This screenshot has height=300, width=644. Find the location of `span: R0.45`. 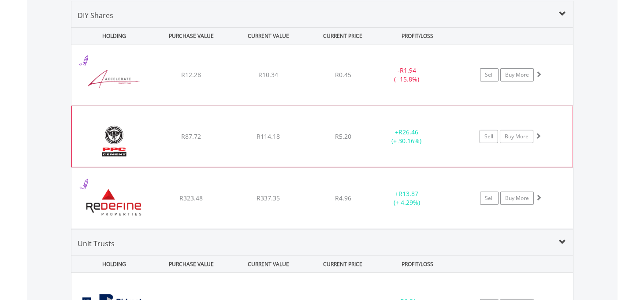

span: R0.45 is located at coordinates (343, 74).